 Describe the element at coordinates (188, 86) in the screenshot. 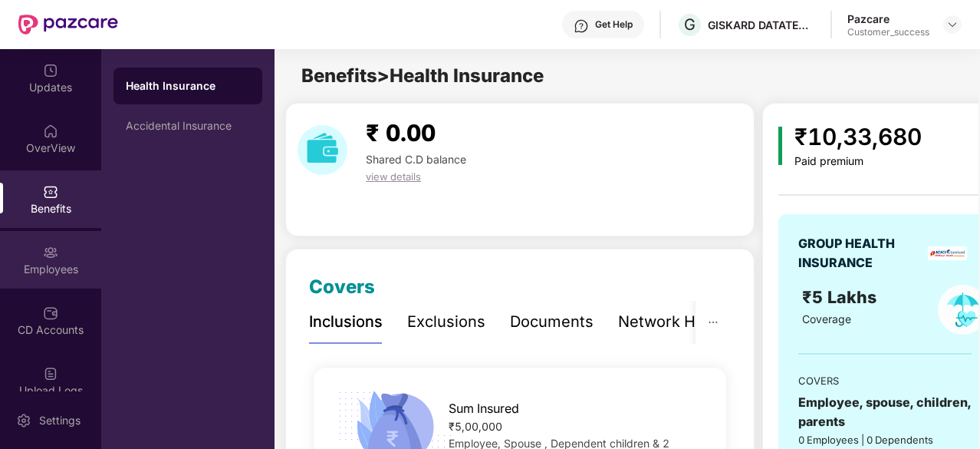

I see `div: Health Insurance` at that location.